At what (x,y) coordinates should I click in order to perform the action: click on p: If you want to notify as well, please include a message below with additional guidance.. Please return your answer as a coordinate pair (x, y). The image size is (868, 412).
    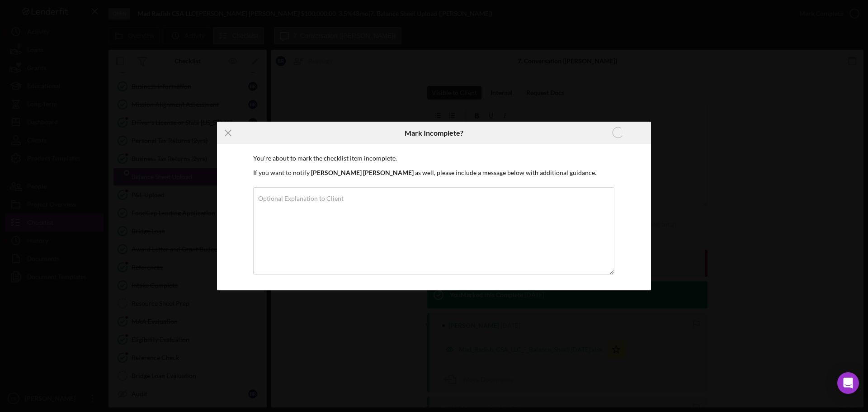
    Looking at the image, I should click on (434, 173).